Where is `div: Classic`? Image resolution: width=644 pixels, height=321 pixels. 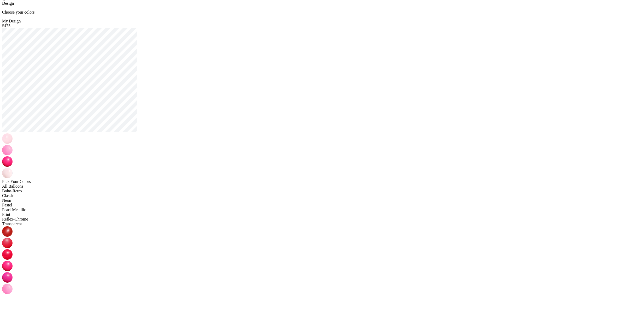
div: Classic is located at coordinates (322, 196).